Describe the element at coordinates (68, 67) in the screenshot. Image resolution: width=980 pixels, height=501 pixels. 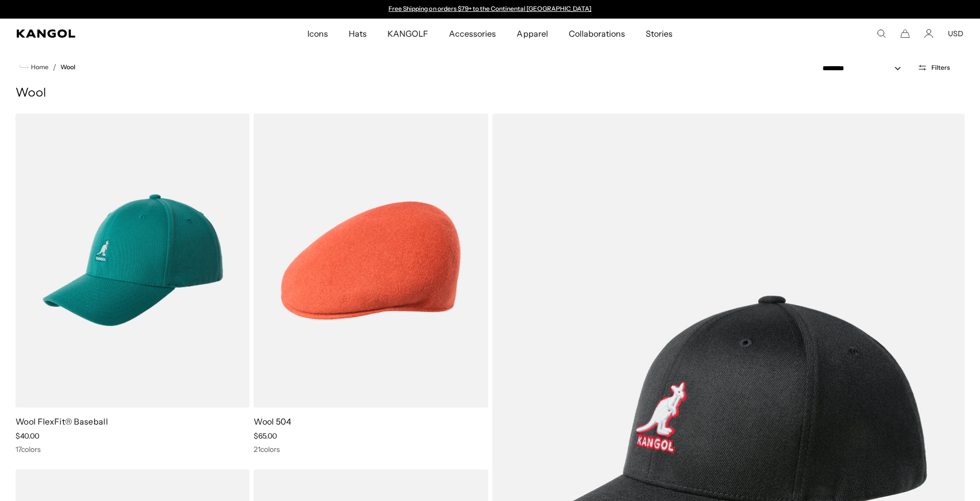
I see `a: Wool` at that location.